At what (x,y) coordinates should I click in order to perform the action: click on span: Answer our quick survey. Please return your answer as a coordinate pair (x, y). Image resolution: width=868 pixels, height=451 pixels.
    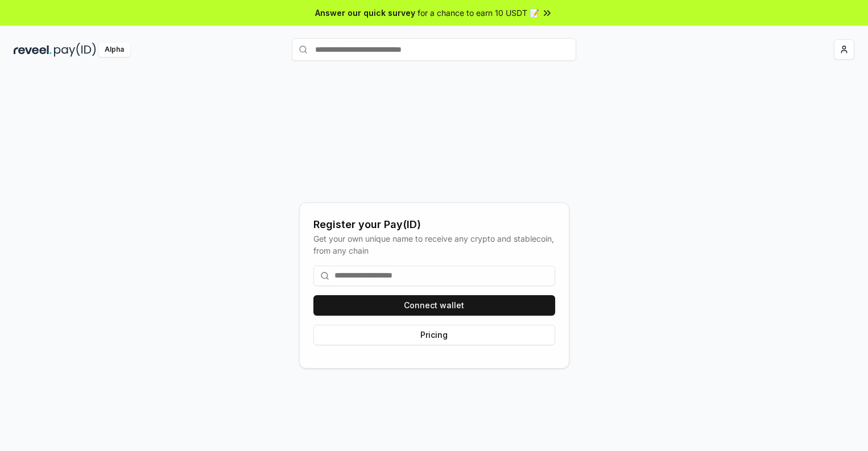
    Looking at the image, I should click on (365, 12).